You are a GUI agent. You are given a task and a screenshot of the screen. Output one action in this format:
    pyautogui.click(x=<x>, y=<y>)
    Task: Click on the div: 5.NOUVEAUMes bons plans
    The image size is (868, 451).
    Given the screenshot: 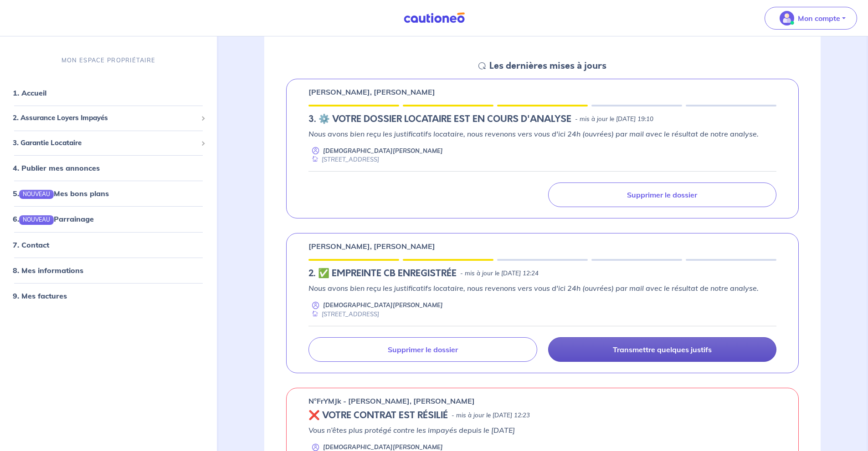 What is the action you would take?
    pyautogui.click(x=108, y=194)
    